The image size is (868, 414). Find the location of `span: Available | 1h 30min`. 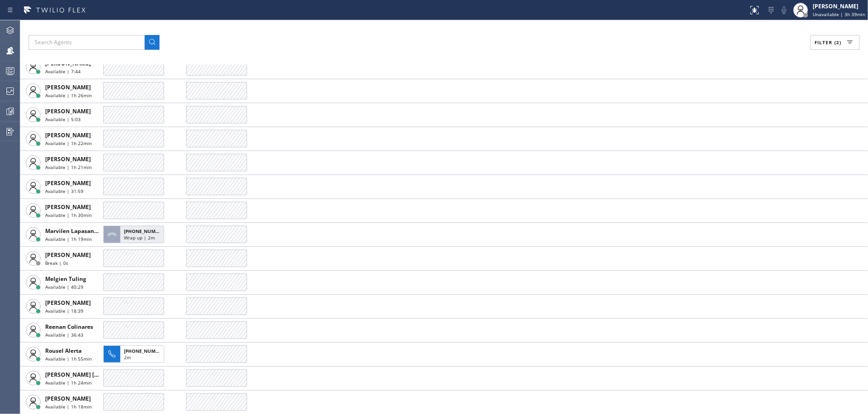

span: Available | 1h 30min is located at coordinates (68, 215).